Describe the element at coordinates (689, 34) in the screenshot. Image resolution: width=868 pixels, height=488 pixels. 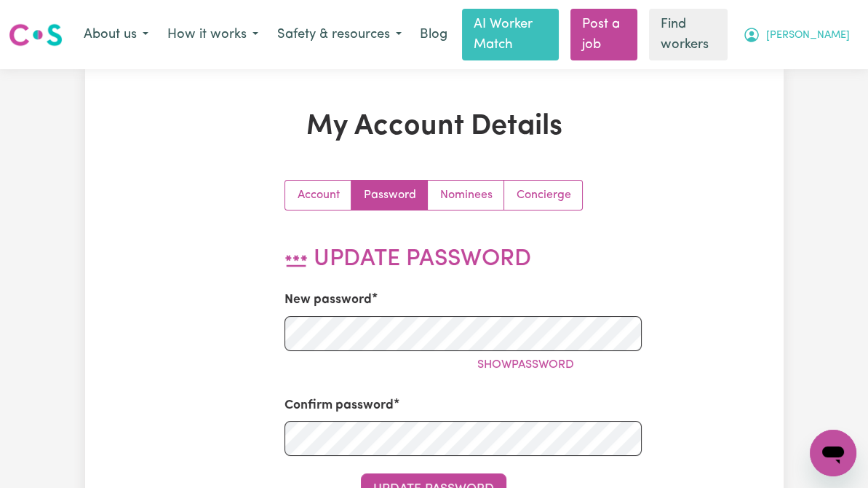
I see `a: Find workers` at that location.